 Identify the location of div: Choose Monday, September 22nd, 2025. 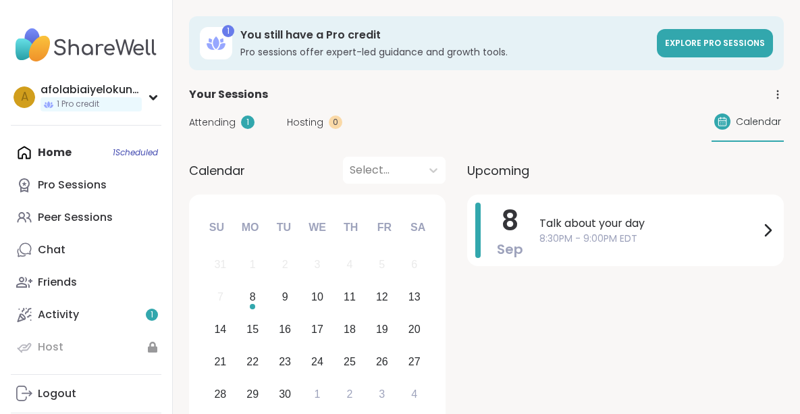
(252, 361).